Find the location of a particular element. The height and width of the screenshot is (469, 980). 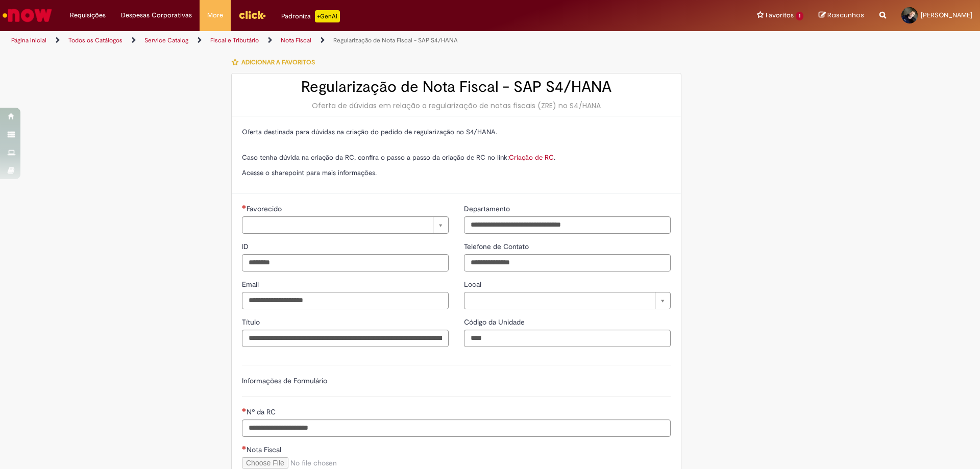

span: More is located at coordinates (215, 15).